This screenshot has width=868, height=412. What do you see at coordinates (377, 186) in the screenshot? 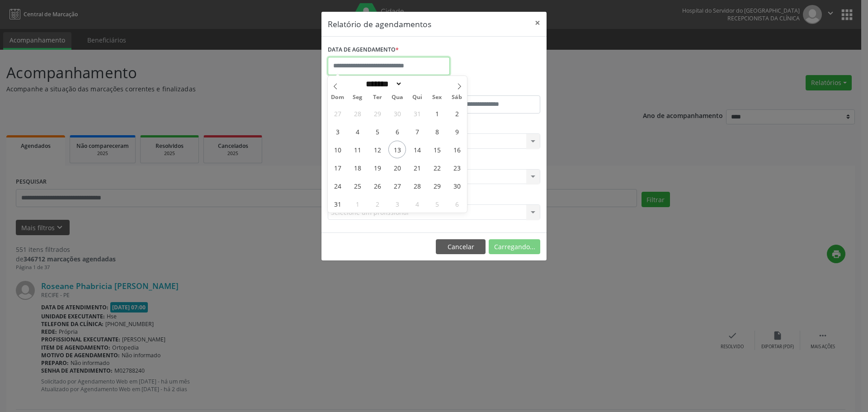
I see `span: Agosto 26, 2025` at bounding box center [377, 186].